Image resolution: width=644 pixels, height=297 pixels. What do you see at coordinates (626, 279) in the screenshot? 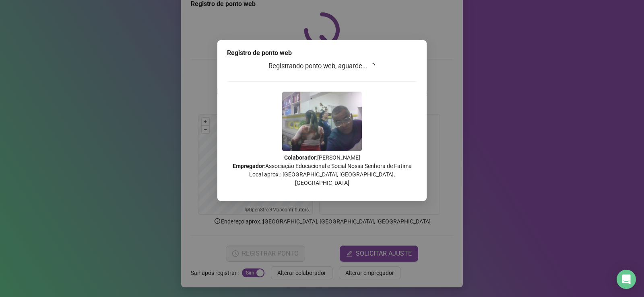
I see `div: Open Intercom Messenger` at bounding box center [626, 279].